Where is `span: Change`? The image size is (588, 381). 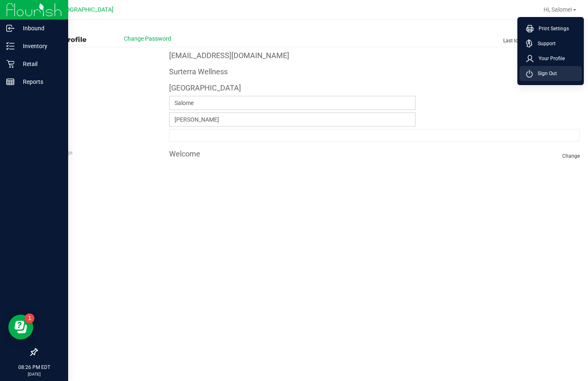
span: Change is located at coordinates (571, 156).